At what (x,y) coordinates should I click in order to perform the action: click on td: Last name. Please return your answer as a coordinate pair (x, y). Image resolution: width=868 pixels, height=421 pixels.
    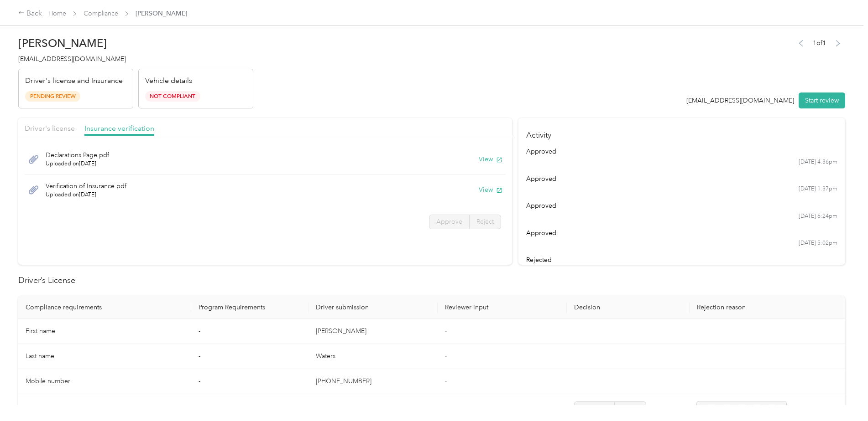
    Looking at the image, I should click on (104, 356).